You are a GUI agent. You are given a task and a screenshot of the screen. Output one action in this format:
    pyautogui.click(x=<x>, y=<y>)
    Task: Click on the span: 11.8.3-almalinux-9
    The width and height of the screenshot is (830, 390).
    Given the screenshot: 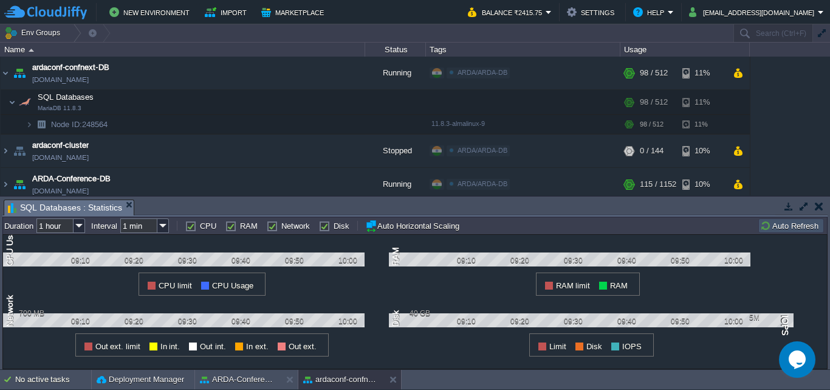 What is the action you would take?
    pyautogui.click(x=458, y=123)
    